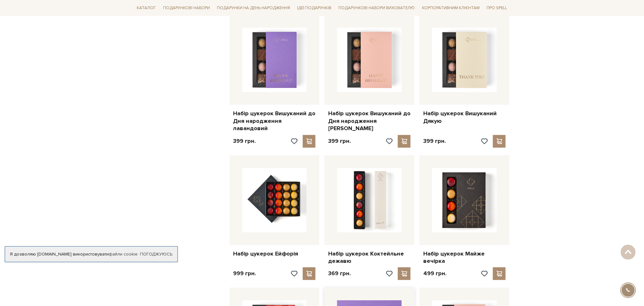  I want to click on a: Погоджуюсь, so click(156, 254).